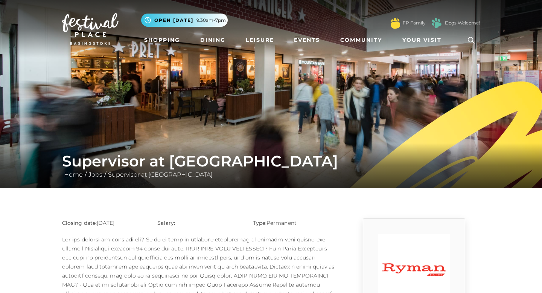 The width and height of the screenshot is (542, 293). What do you see at coordinates (73, 174) in the screenshot?
I see `a: Home` at bounding box center [73, 174].